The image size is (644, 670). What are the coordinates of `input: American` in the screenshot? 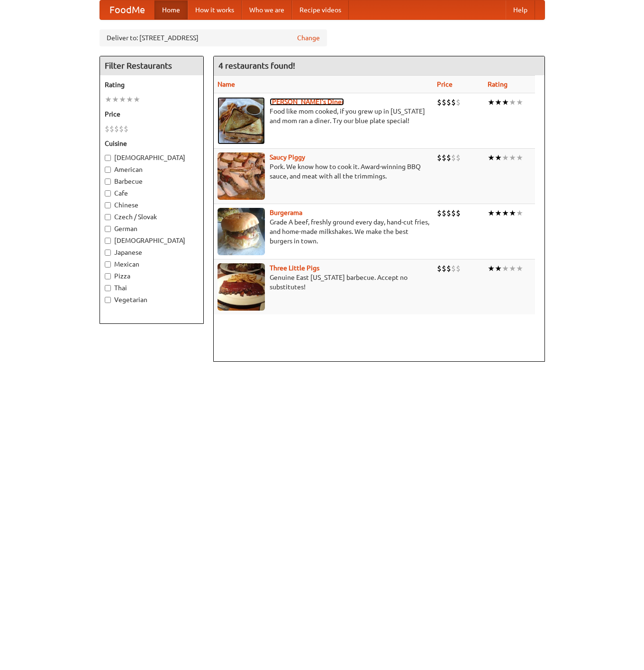 It's located at (108, 170).